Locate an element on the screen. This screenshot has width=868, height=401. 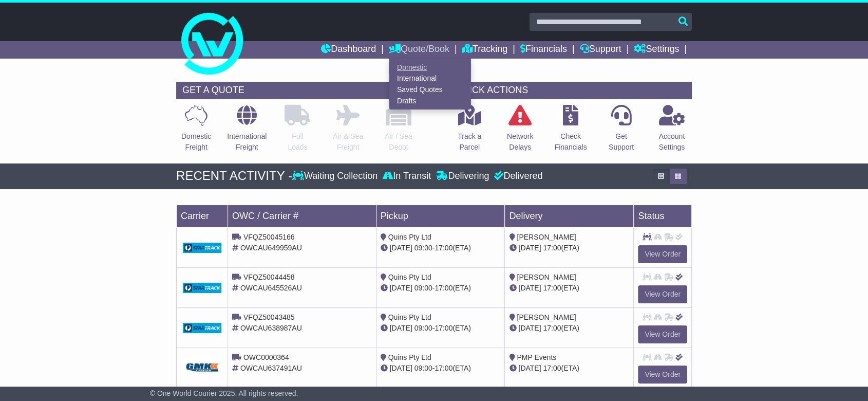
p: Track a Parcel is located at coordinates (469, 142).